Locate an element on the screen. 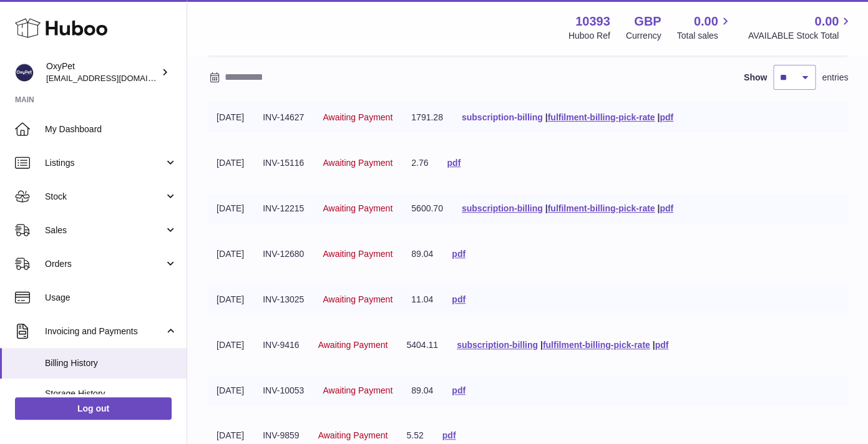 The width and height of the screenshot is (868, 444). span: Usage is located at coordinates (111, 297).